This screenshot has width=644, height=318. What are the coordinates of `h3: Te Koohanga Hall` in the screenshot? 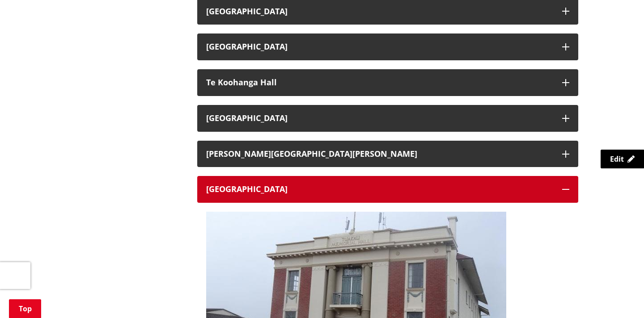 It's located at (380, 83).